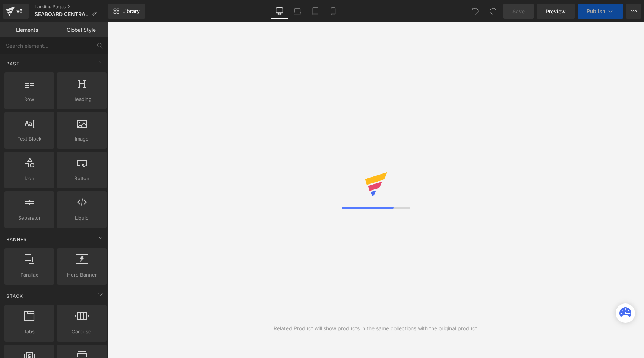  What do you see at coordinates (280, 12) in the screenshot?
I see `a: Desktop` at bounding box center [280, 12].